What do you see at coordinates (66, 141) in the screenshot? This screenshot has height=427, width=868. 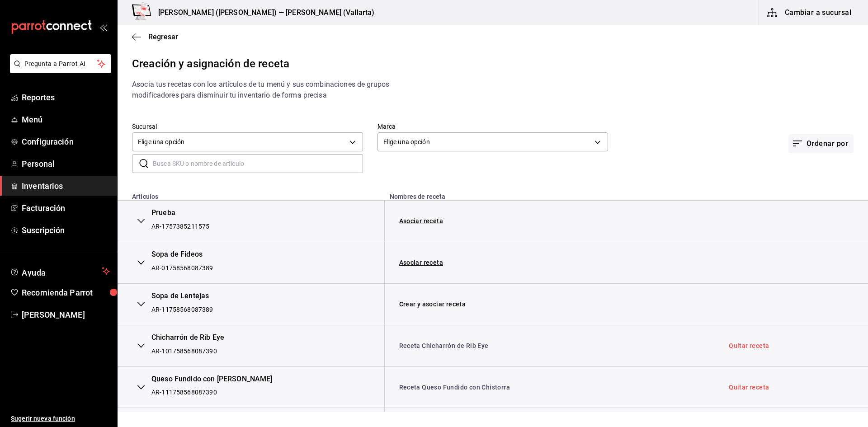 I see `span: Configuración` at bounding box center [66, 141].